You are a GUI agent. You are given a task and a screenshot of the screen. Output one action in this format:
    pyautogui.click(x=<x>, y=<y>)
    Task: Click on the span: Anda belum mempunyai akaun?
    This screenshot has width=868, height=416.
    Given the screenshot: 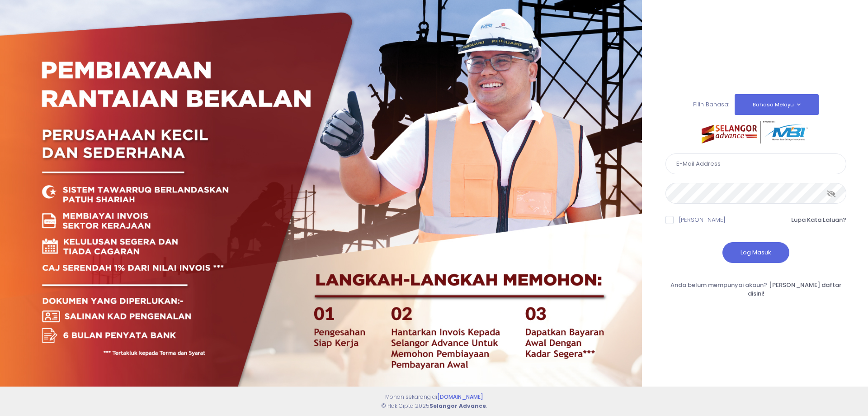 What is the action you would take?
    pyautogui.click(x=718, y=285)
    